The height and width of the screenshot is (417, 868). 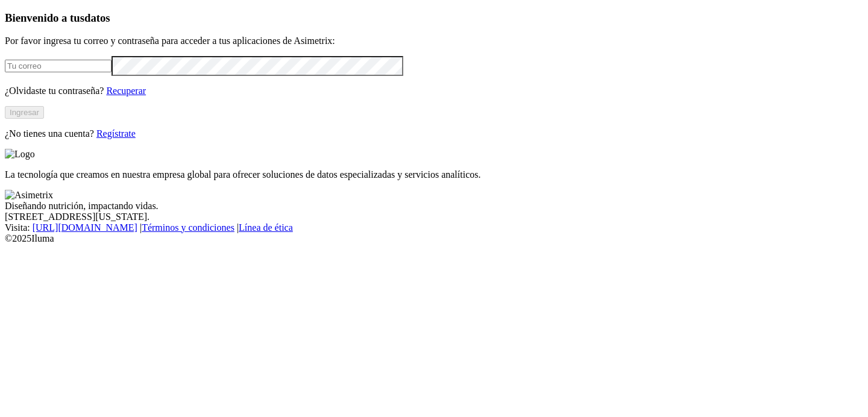 I want to click on a: Regístrate, so click(x=116, y=133).